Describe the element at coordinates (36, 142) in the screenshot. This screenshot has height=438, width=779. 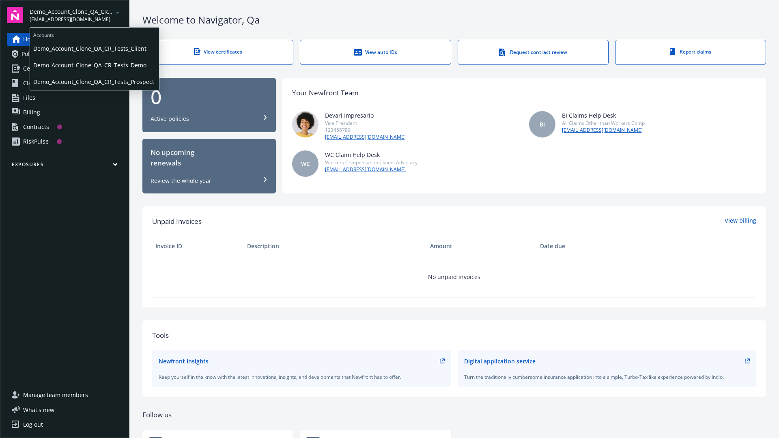
I see `div: RiskPulse` at that location.